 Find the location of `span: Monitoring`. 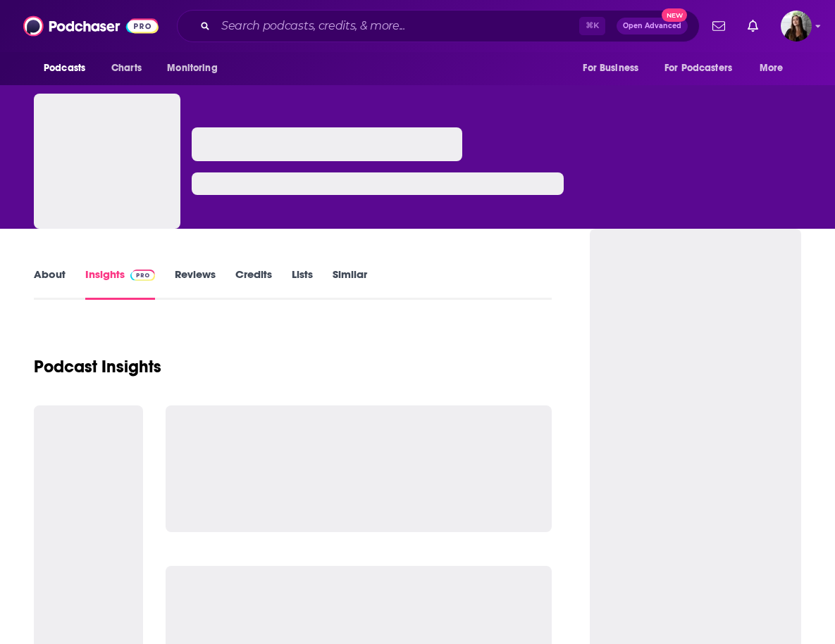

span: Monitoring is located at coordinates (191, 68).